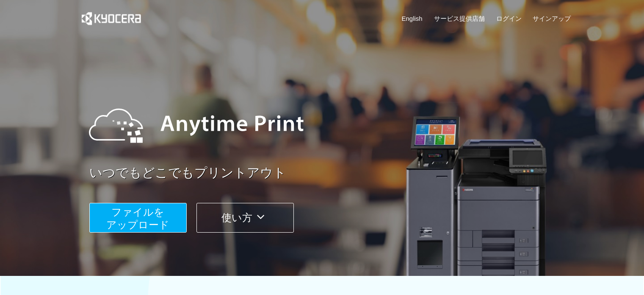  Describe the element at coordinates (509, 18) in the screenshot. I see `a: ログイン` at that location.